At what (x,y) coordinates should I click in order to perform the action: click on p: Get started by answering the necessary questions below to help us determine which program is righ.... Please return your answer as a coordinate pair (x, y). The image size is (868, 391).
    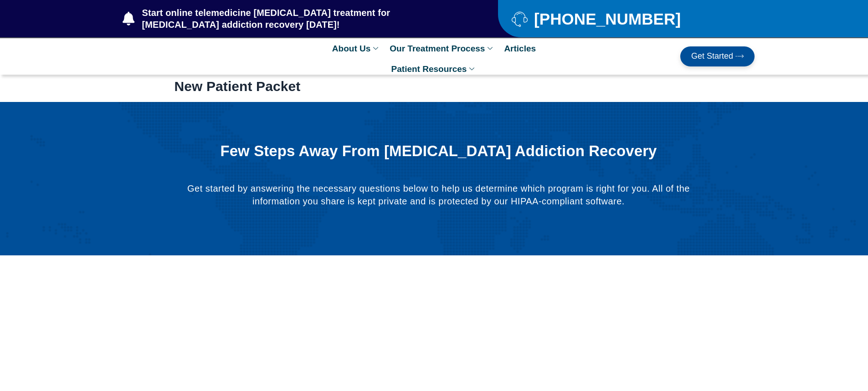
    Looking at the image, I should click on (438, 195).